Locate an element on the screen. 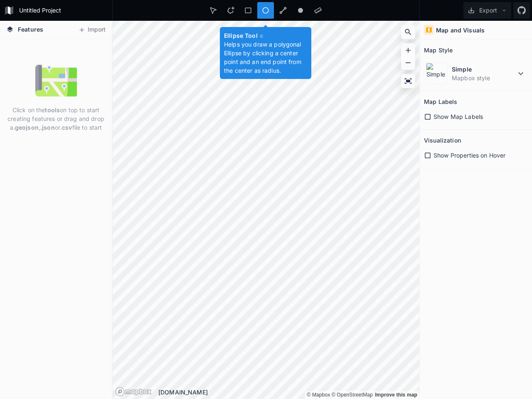 Image resolution: width=532 pixels, height=399 pixels. strong: .csv is located at coordinates (66, 127).